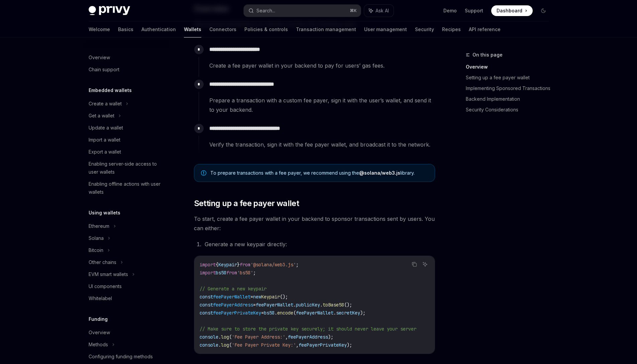 The height and width of the screenshot is (364, 637). What do you see at coordinates (126, 69) in the screenshot?
I see `a: Chain support` at bounding box center [126, 69].